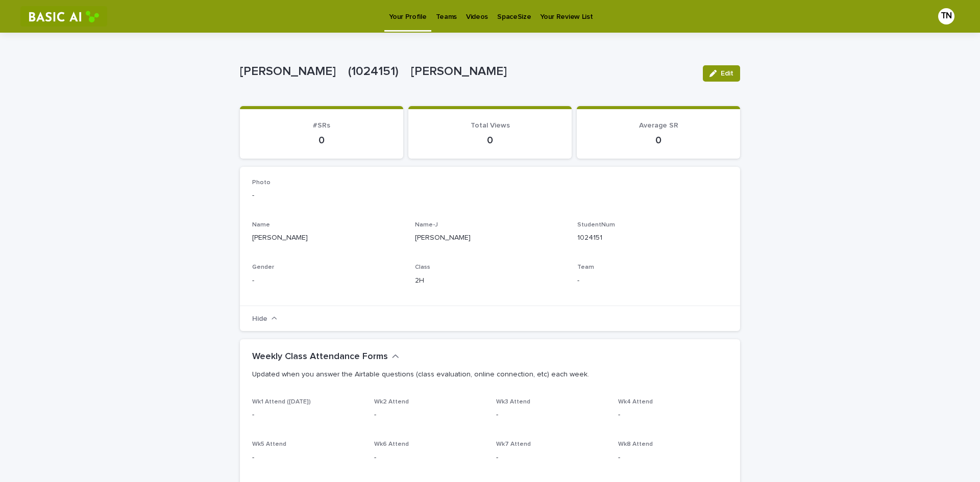  What do you see at coordinates (513, 402) in the screenshot?
I see `span: Wk3 Attend` at bounding box center [513, 402].